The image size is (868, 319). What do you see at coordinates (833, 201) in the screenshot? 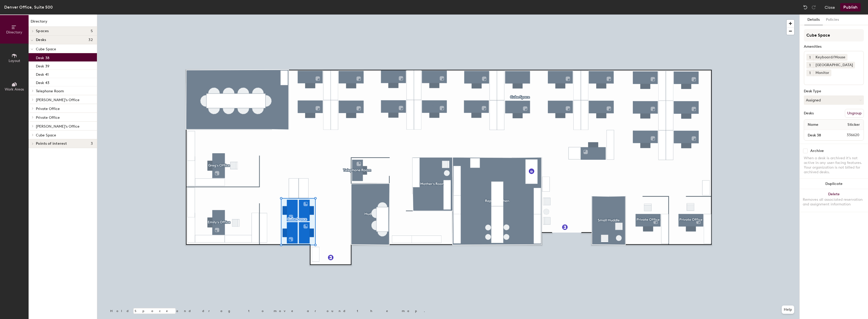
I see `button: DeleteRemoves all associated reservation and assignment information` at bounding box center [833, 201].